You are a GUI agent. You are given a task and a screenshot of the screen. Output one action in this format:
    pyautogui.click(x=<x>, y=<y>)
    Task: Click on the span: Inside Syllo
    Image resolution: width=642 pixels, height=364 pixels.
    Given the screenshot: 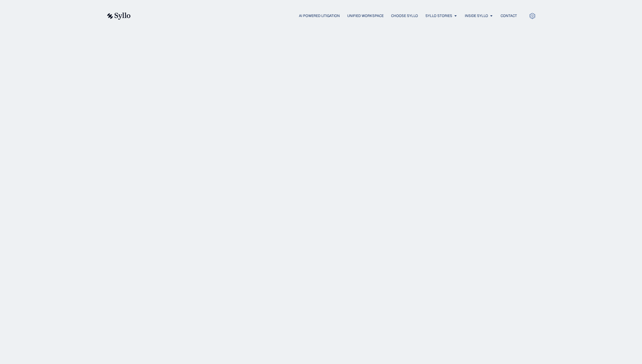 What is the action you would take?
    pyautogui.click(x=477, y=16)
    